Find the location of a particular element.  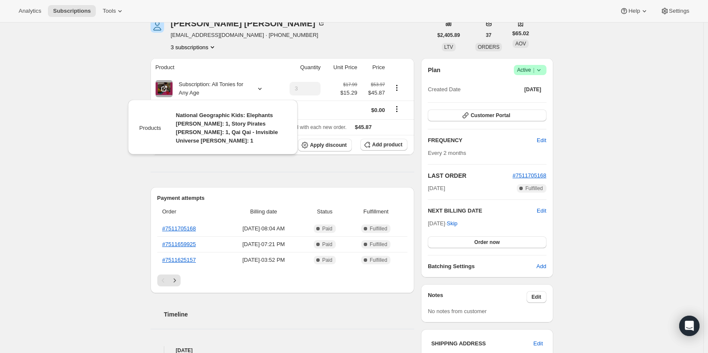

span: #7511705168 is located at coordinates (530, 175).